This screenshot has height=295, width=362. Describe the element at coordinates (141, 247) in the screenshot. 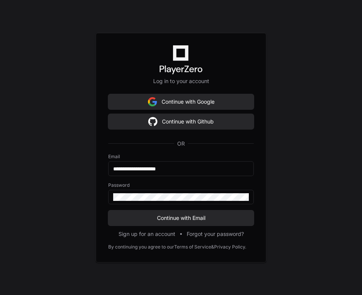

I see `div: By continuing you agree to our` at that location.